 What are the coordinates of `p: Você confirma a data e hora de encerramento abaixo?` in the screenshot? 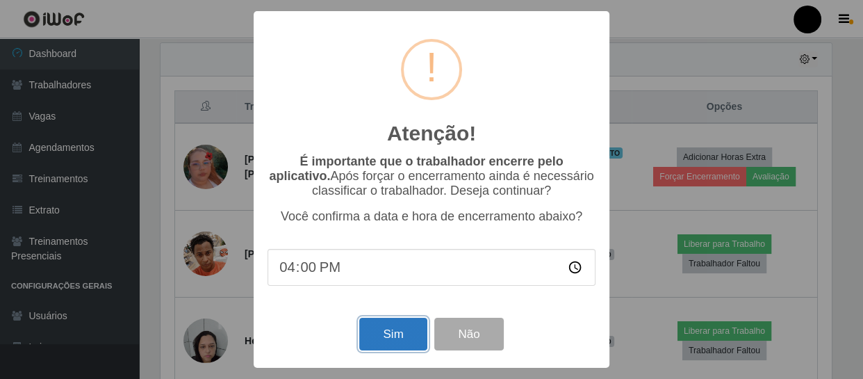 It's located at (432, 216).